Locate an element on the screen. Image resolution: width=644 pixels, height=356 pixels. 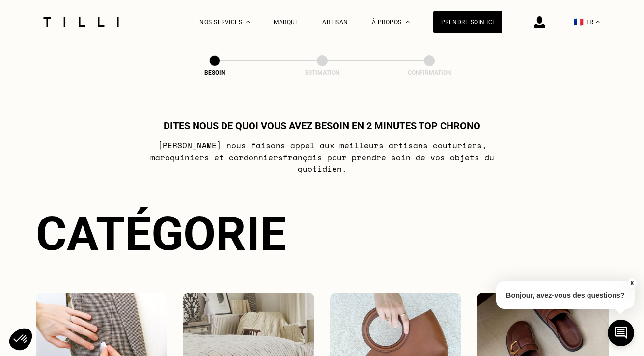
img: icône connexion is located at coordinates (539, 22).